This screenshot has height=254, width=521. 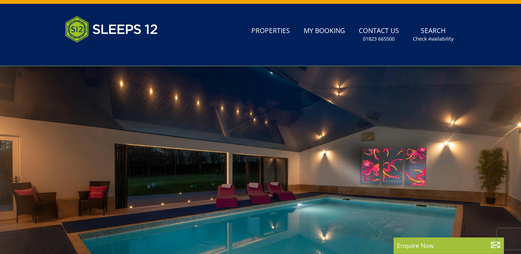 What do you see at coordinates (271, 31) in the screenshot?
I see `a: Properties` at bounding box center [271, 31].